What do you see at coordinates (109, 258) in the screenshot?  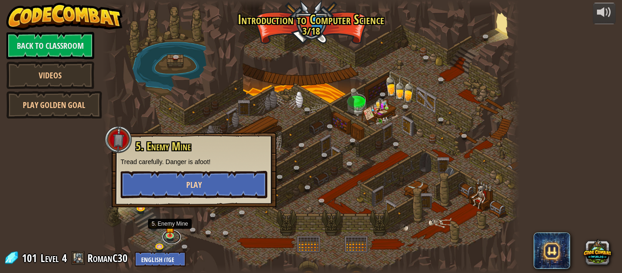 I see `a: RomanC30` at bounding box center [109, 258].